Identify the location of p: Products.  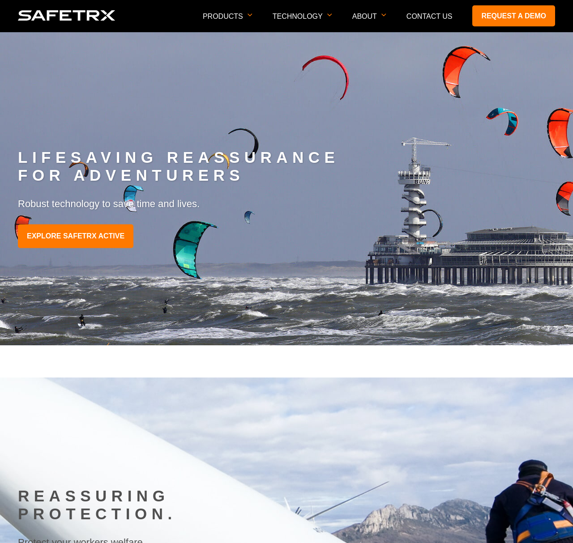
(227, 22).